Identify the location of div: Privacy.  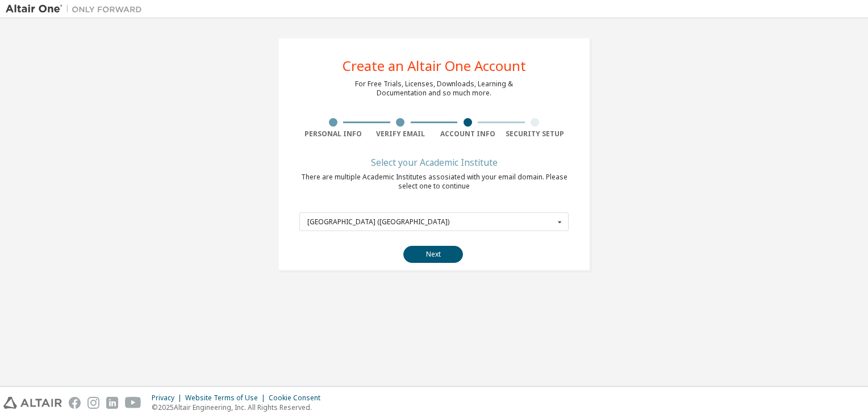
(168, 398).